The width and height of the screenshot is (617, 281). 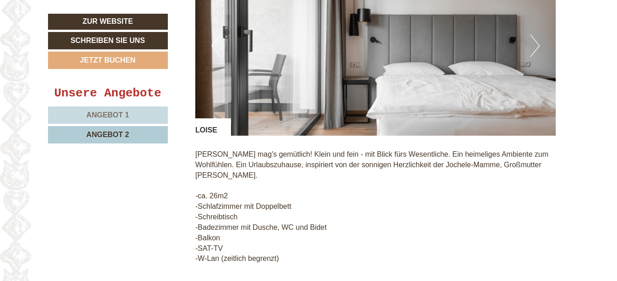 I want to click on a: Schreiben Sie uns, so click(x=108, y=41).